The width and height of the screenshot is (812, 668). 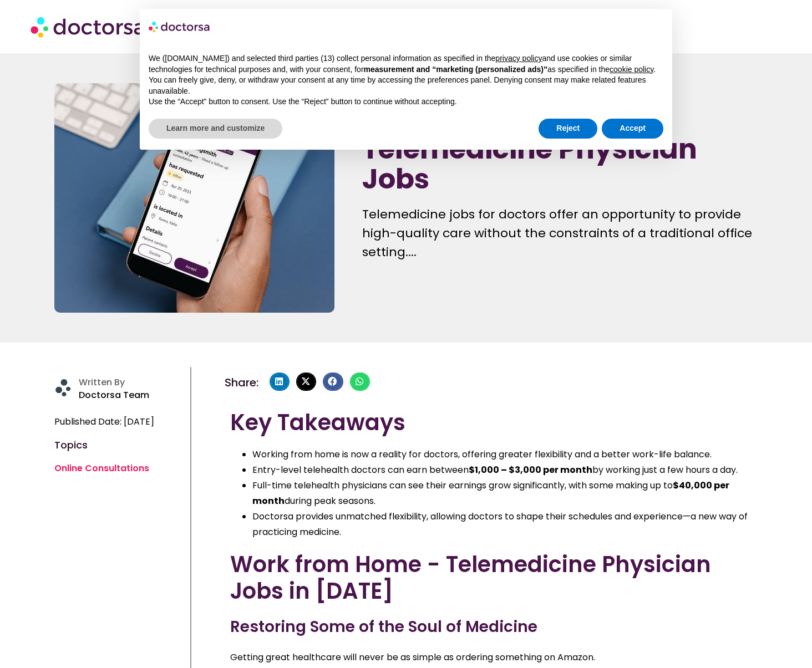 What do you see at coordinates (531, 470) in the screenshot?
I see `b: $1,000 – $3,000 per month` at bounding box center [531, 470].